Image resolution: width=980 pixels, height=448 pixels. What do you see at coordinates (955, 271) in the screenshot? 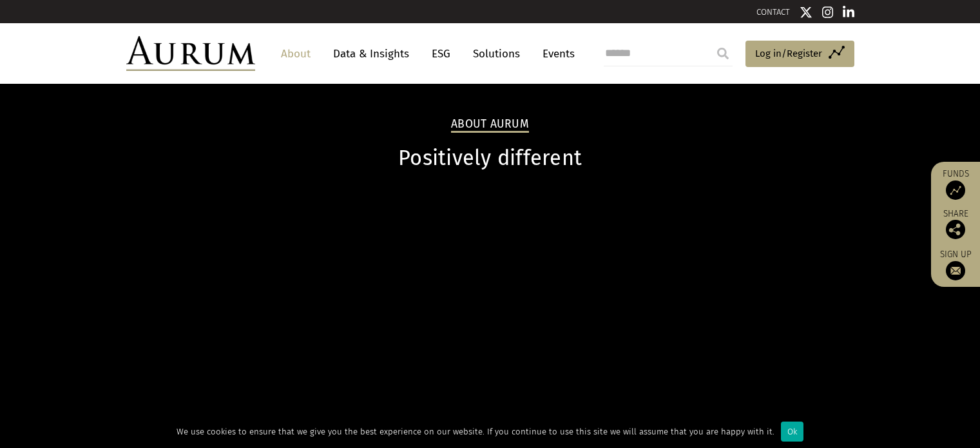
I see `img: Sign up to our newsletter` at bounding box center [955, 271].